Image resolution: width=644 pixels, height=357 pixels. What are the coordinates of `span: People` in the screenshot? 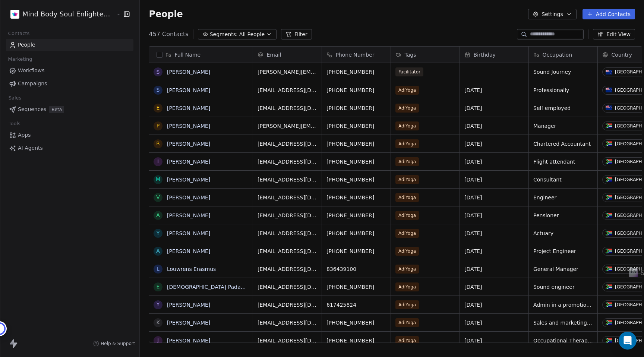 It's located at (166, 14).